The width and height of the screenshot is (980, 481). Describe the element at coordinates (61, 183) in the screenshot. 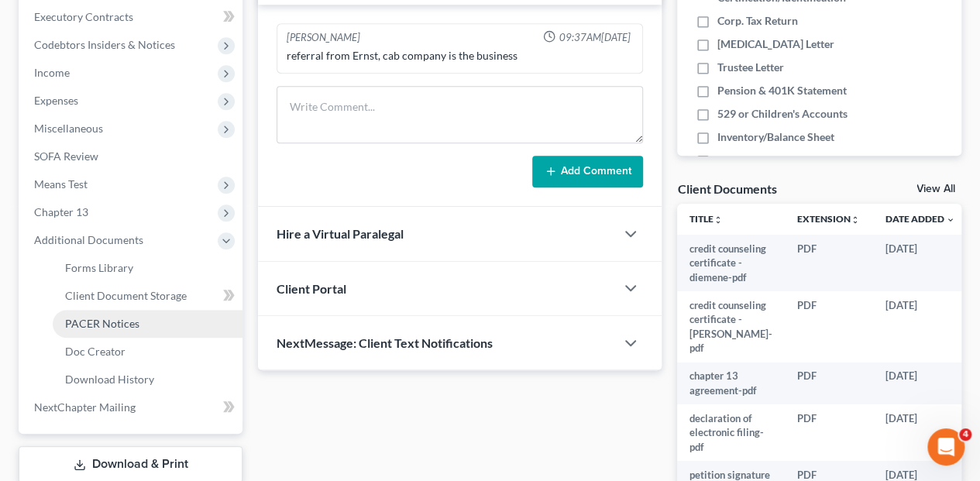

I see `span: Means Test` at that location.